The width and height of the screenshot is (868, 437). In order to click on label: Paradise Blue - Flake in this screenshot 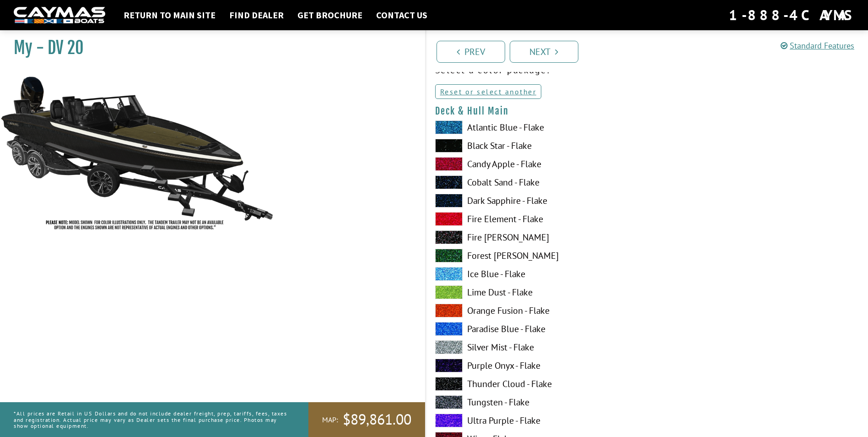, I will do `click(536, 329)`.